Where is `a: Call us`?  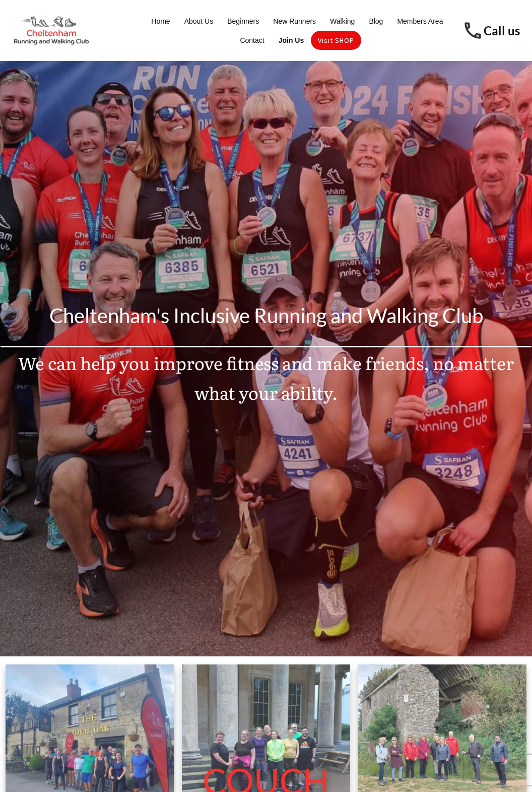
a: Call us is located at coordinates (502, 30).